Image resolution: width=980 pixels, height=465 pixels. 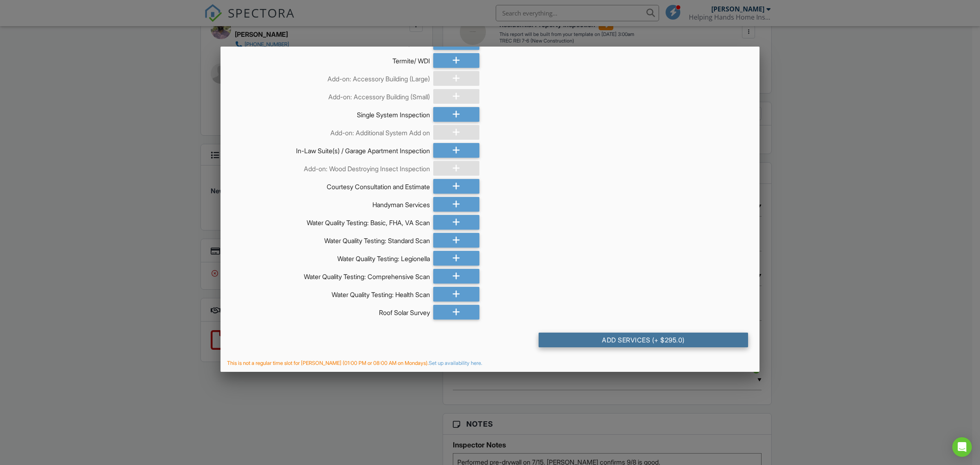 I want to click on div: Water Quality Testing: Health Scan, so click(x=331, y=293).